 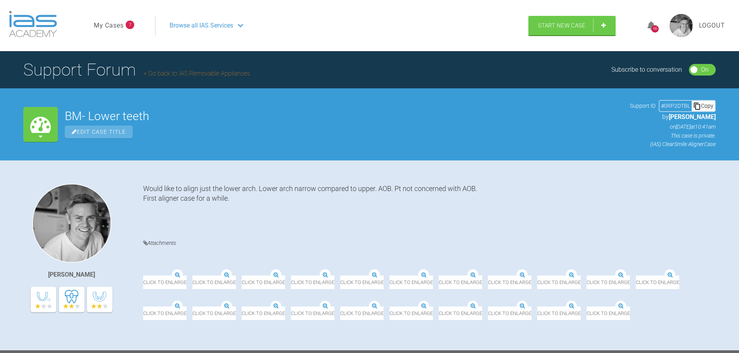 I want to click on div: Would like to align just the lower arch. Lower arch narrow compared to upper. AOB. Pt not concern..., so click(x=429, y=205).